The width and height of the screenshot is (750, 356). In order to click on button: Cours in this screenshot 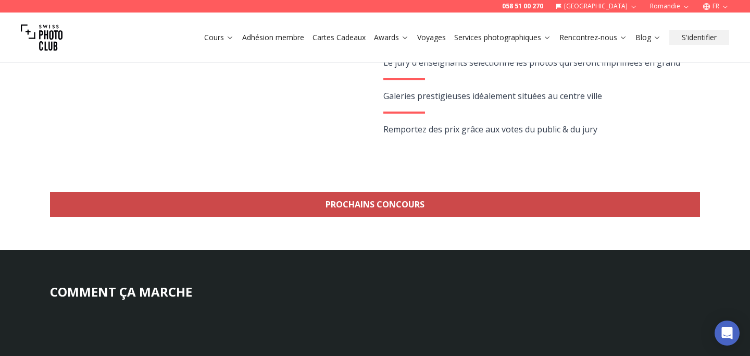, I will do `click(219, 37)`.